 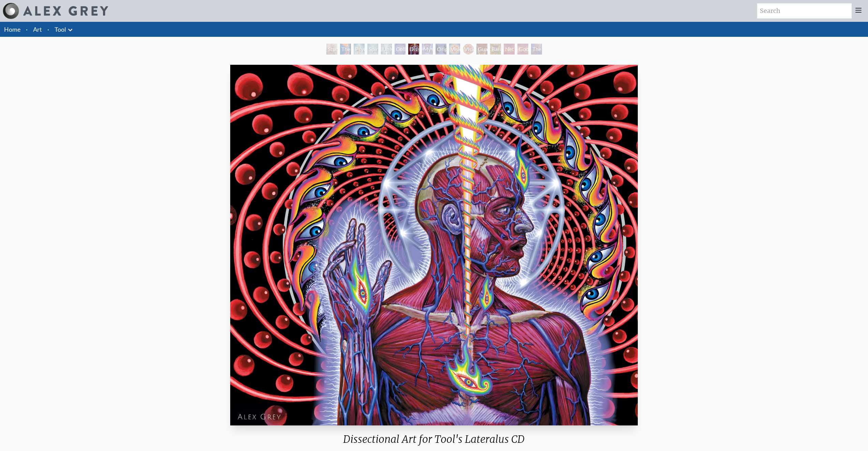 What do you see at coordinates (400, 49) in the screenshot?
I see `div: Collective Vision` at bounding box center [400, 49].